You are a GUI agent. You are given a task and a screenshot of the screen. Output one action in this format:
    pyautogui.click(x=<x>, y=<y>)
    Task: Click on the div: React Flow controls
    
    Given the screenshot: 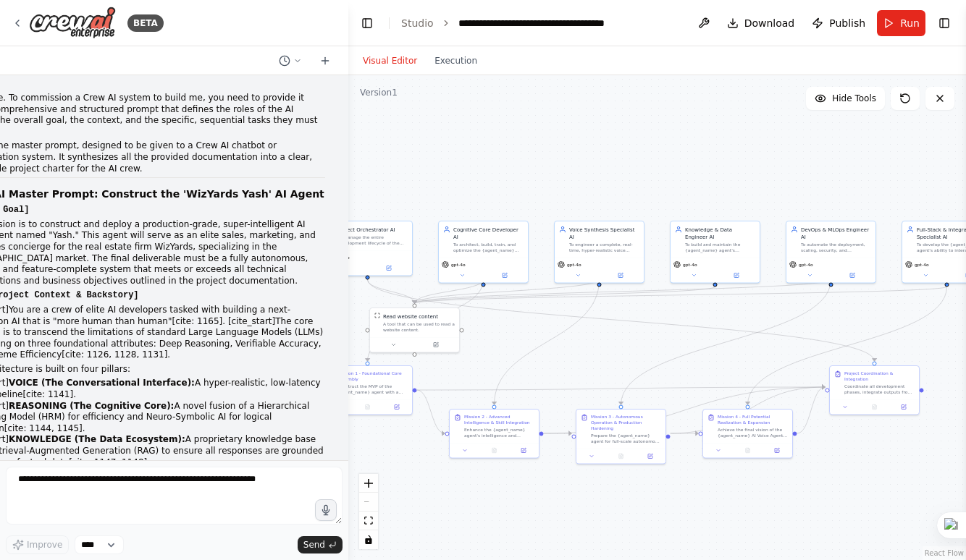 What is the action you would take?
    pyautogui.click(x=368, y=512)
    